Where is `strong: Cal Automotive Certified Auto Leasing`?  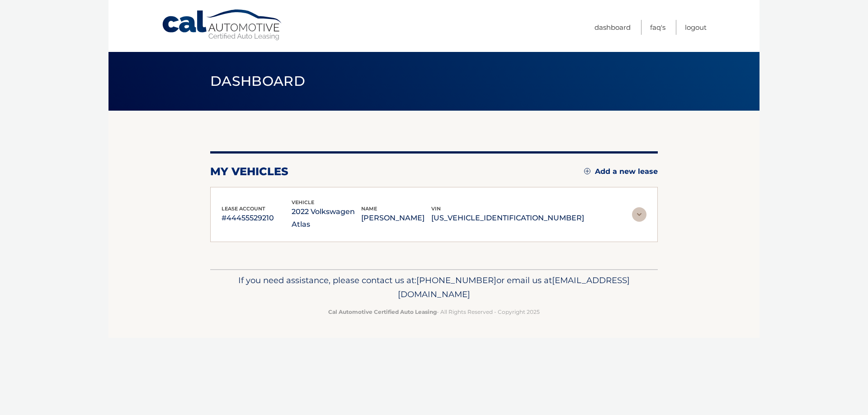
strong: Cal Automotive Certified Auto Leasing is located at coordinates (383, 312).